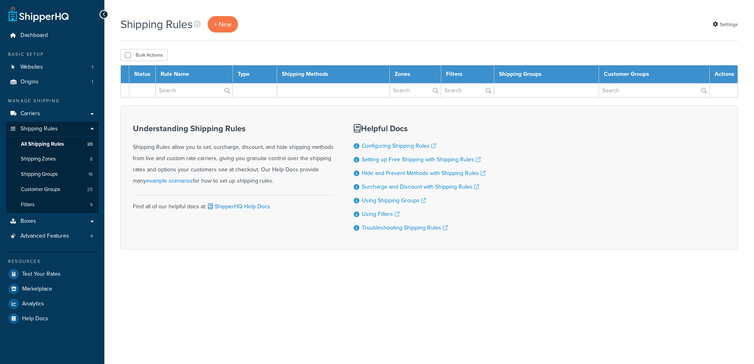 The width and height of the screenshot is (754, 364). I want to click on li: Shipping Zones, so click(52, 159).